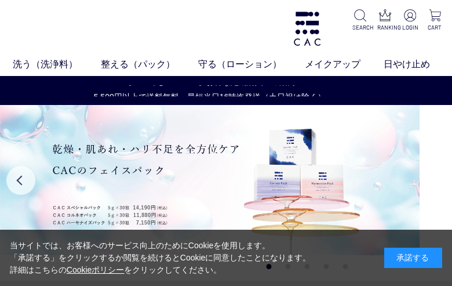 Image resolution: width=452 pixels, height=286 pixels. What do you see at coordinates (435, 27) in the screenshot?
I see `p: CART` at bounding box center [435, 27].